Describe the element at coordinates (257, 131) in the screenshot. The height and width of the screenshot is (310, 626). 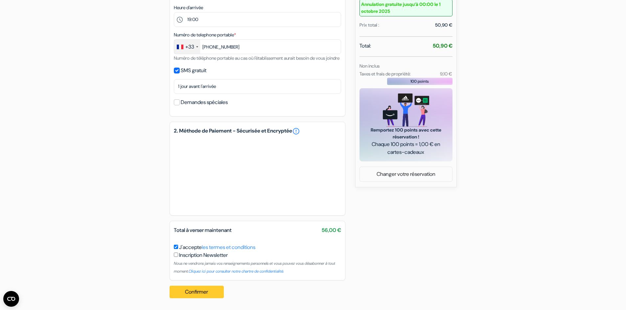
I see `h5: 2. Méthode de Paiement - Sécurisée et Encryptée` at that location.